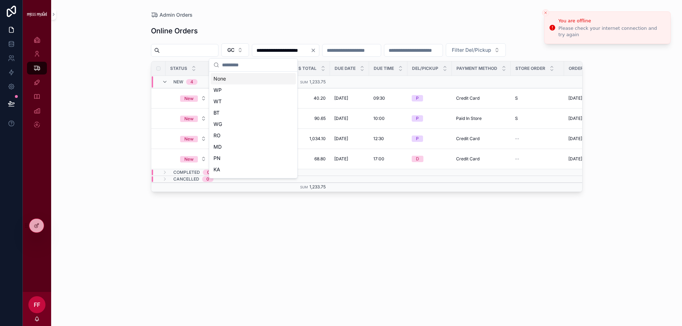 The image size is (682, 326). I want to click on span: BT, so click(216, 113).